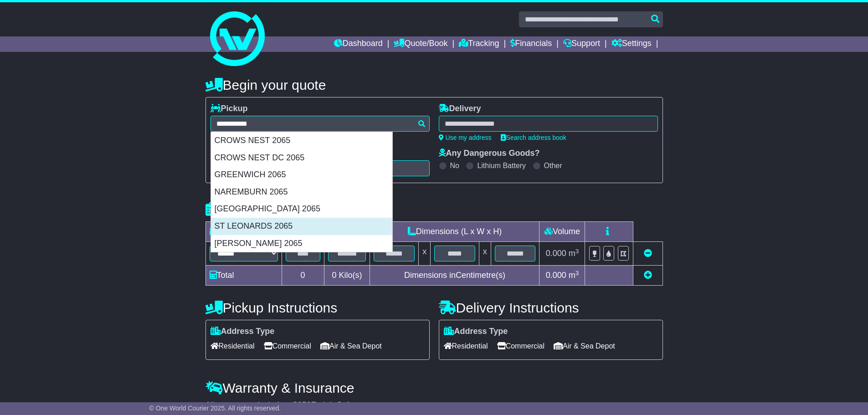  What do you see at coordinates (302, 192) in the screenshot?
I see `div: NAREMBURN 2065` at bounding box center [302, 192].